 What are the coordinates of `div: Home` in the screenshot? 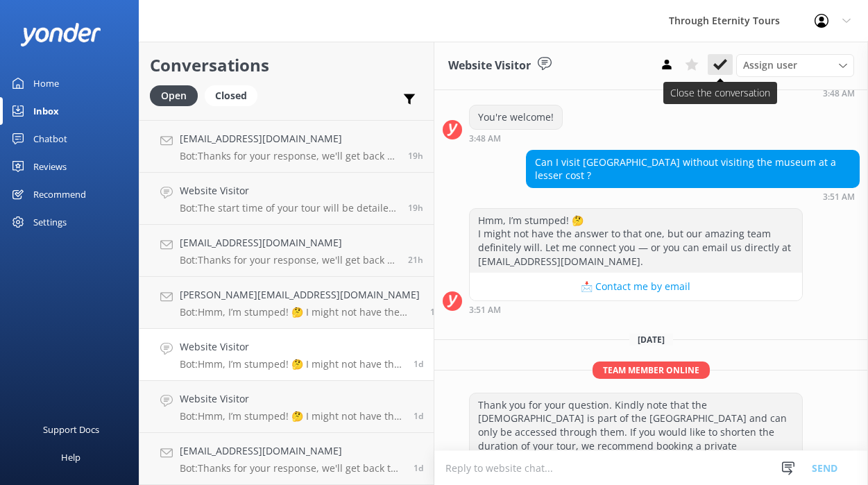 It's located at (46, 84).